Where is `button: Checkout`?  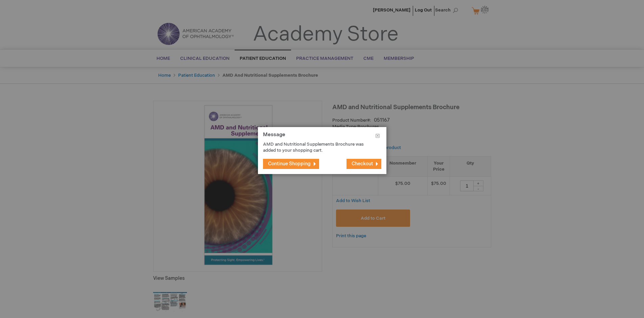 button: Checkout is located at coordinates (364, 164).